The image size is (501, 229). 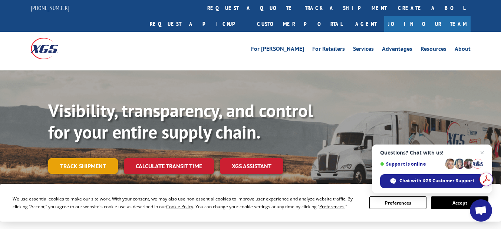 What do you see at coordinates (428, 24) in the screenshot?
I see `a: Join Our Team` at bounding box center [428, 24].